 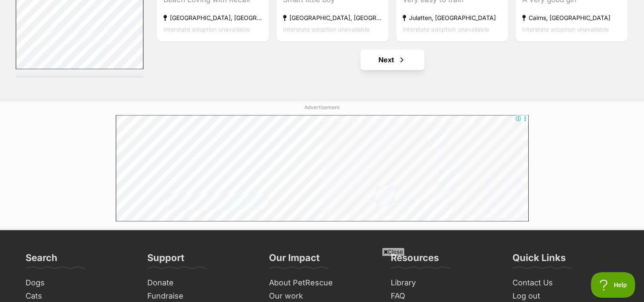 What do you see at coordinates (294, 259) in the screenshot?
I see `h3: Our Impact` at bounding box center [294, 259].